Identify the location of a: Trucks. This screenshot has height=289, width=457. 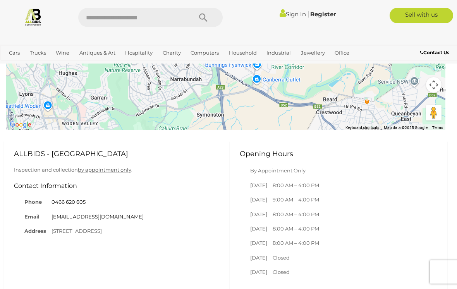
(38, 53).